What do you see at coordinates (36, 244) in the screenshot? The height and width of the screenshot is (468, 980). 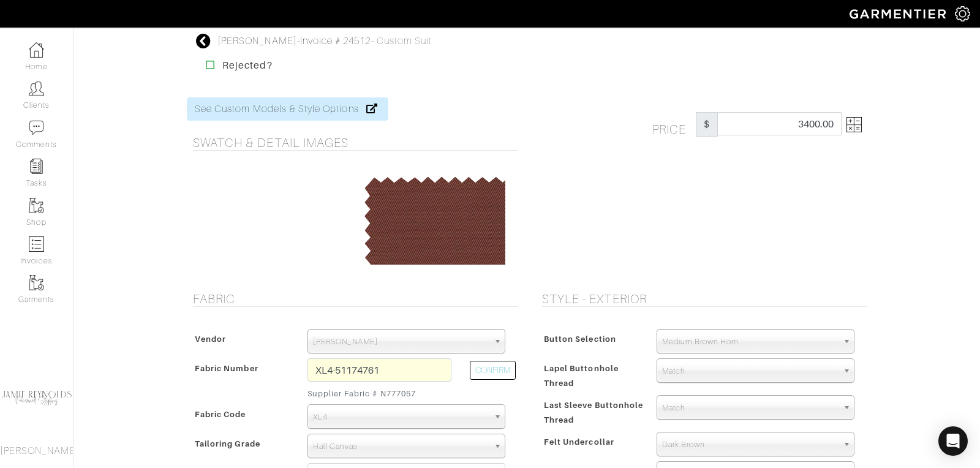 I see `img: orders-icon-0abe47150d42831381b5fb84f609e132dff9fe21cb692f30cb5eec754e2cba89.png` at bounding box center [36, 244].